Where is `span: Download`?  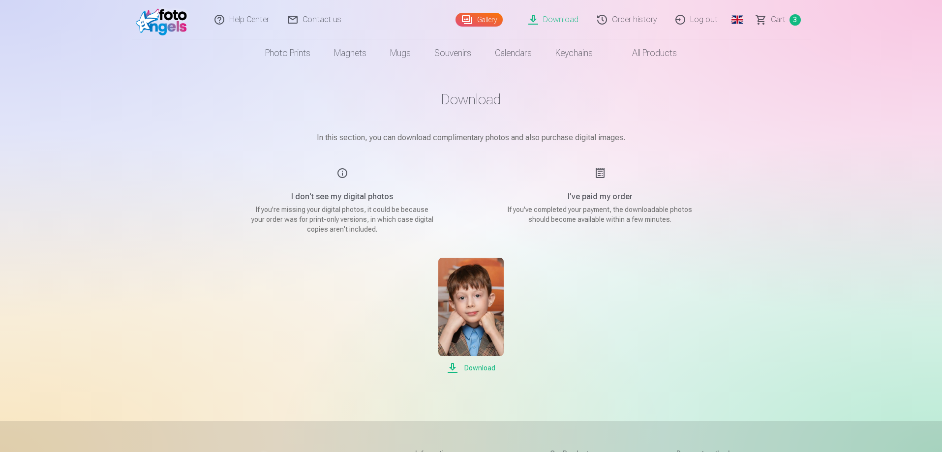
span: Download is located at coordinates (471, 368).